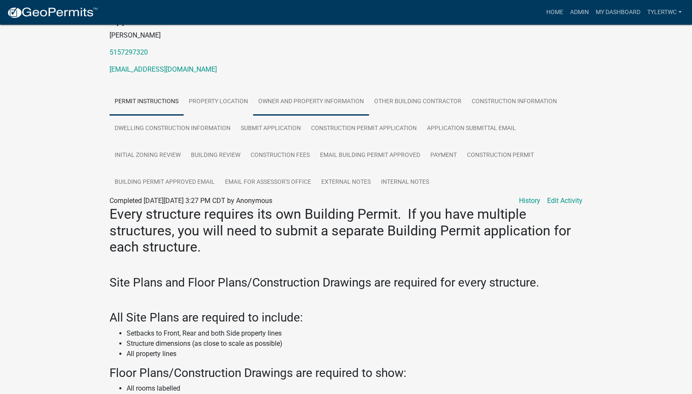 The height and width of the screenshot is (394, 692). What do you see at coordinates (216, 156) in the screenshot?
I see `a: Building Review` at bounding box center [216, 156].